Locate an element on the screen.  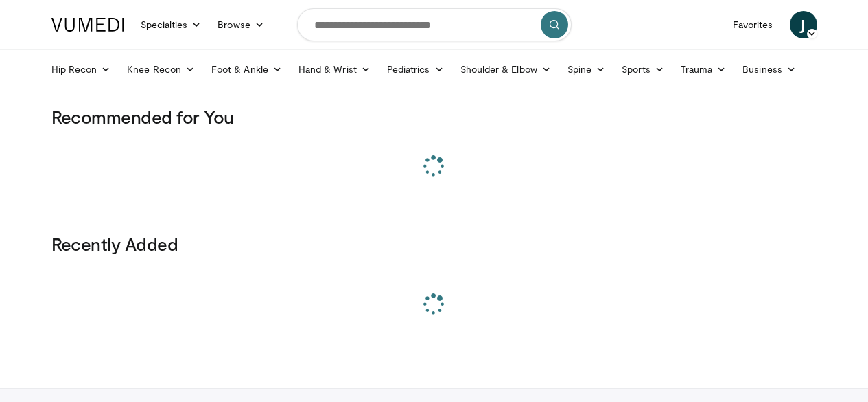
h3: Recently Added is located at coordinates (434, 244).